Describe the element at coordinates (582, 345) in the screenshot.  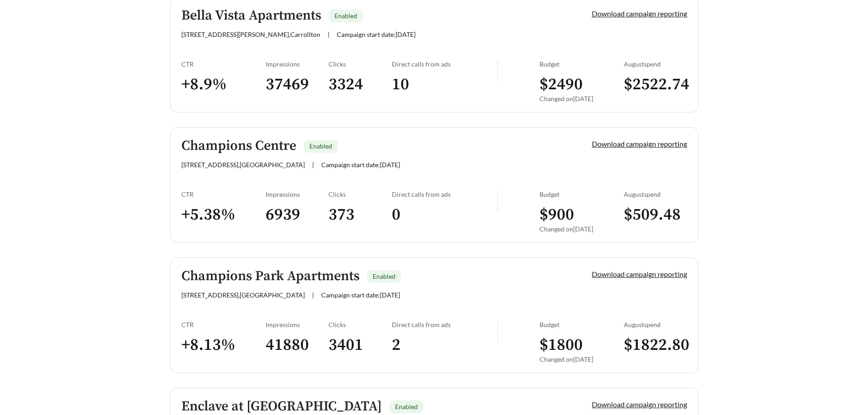
I see `h3: $ 1800` at that location.